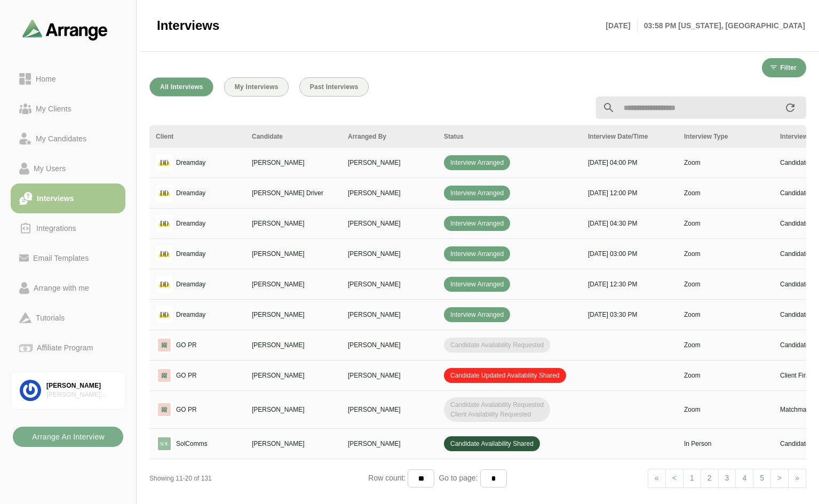 Image resolution: width=819 pixels, height=504 pixels. What do you see at coordinates (67, 288) in the screenshot?
I see `a: Arrange with me` at bounding box center [67, 288].